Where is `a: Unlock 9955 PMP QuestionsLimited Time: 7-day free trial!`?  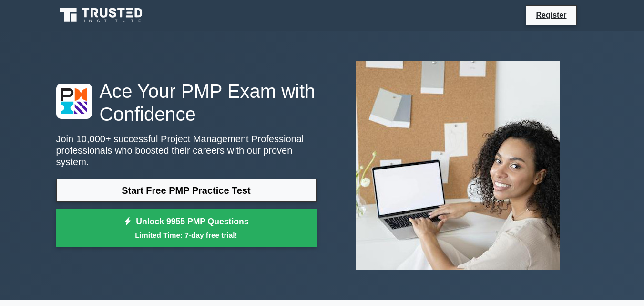 a: Unlock 9955 PMP QuestionsLimited Time: 7-day free trial! is located at coordinates (186, 228).